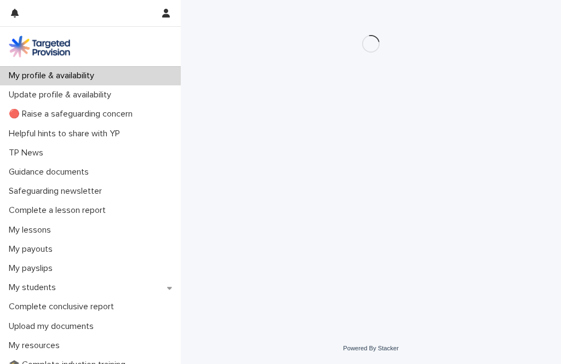 The height and width of the screenshot is (364, 561). I want to click on p: My payslips, so click(33, 269).